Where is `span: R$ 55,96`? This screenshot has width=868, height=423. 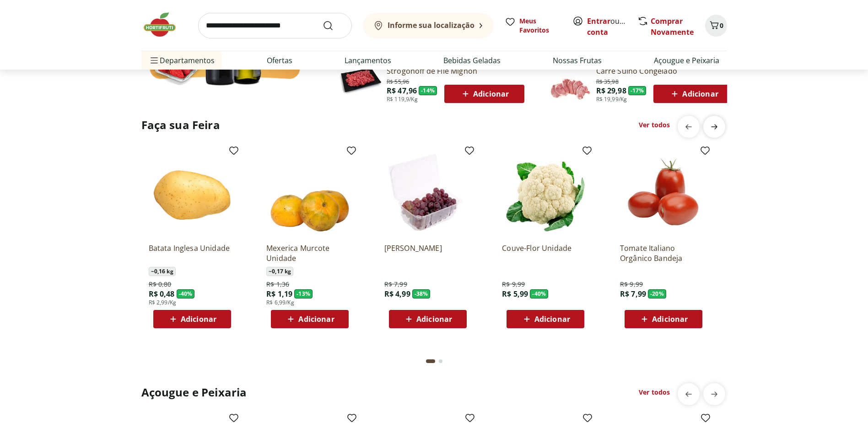
span: R$ 55,96 is located at coordinates (398, 81).